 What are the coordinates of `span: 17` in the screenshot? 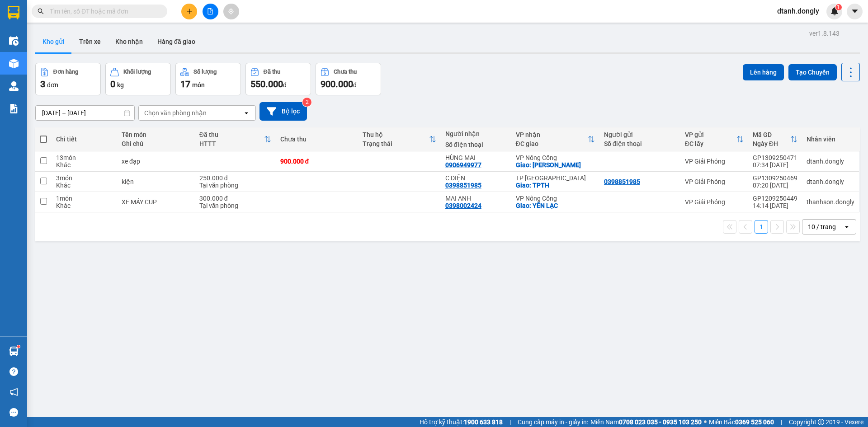 It's located at (185, 84).